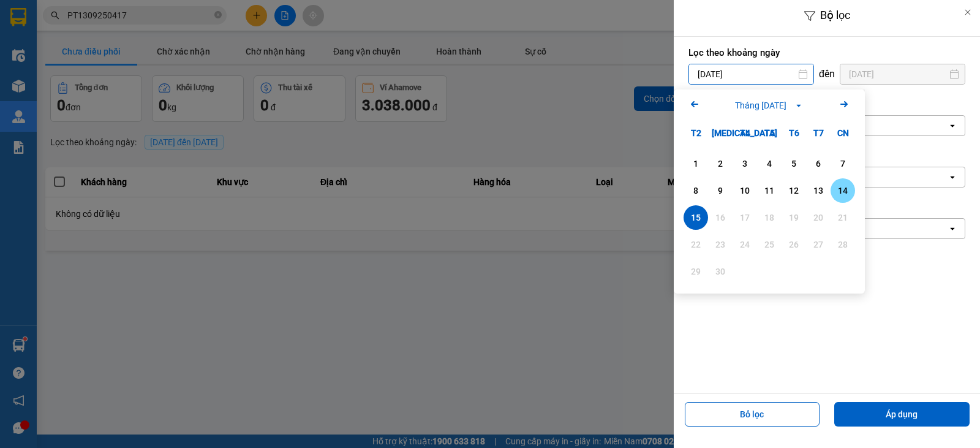  What do you see at coordinates (794, 244) in the screenshot?
I see `div: Not available. Thứ Sáu, tháng 09 26 2025.` at bounding box center [794, 244].